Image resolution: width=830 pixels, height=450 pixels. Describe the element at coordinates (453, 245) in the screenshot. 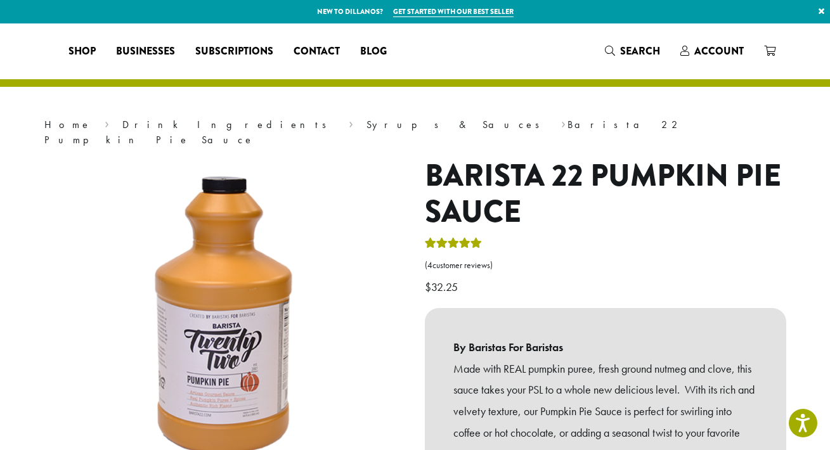

I see `div: Rated 5.00 out of 5` at that location.